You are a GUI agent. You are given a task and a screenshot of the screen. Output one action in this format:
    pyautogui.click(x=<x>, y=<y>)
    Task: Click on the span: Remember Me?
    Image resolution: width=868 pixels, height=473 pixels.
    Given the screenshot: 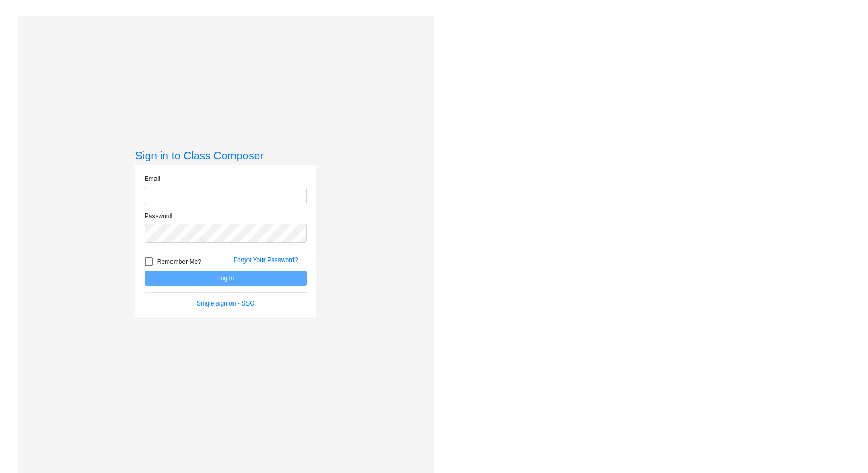 What is the action you would take?
    pyautogui.click(x=179, y=262)
    